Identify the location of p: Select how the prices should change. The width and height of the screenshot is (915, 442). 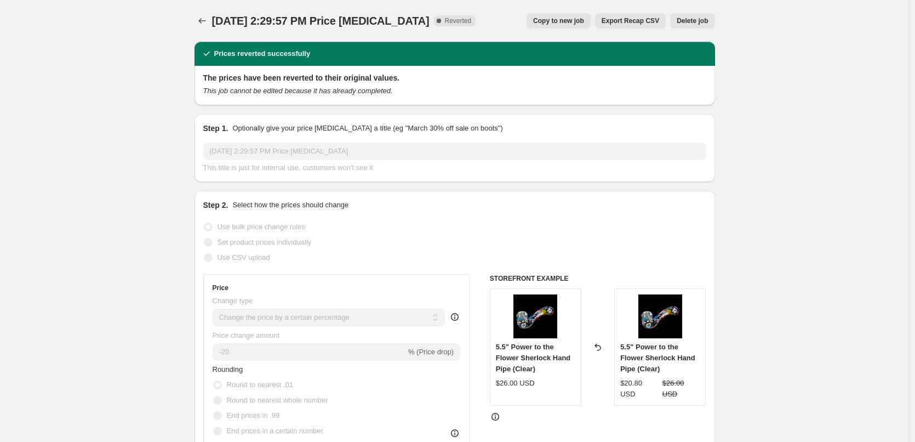
(290, 205).